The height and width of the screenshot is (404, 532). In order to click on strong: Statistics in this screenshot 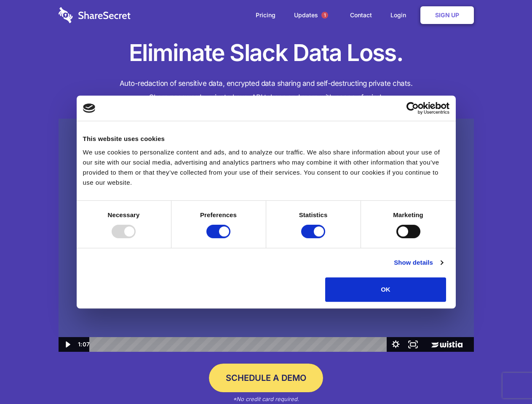, I will do `click(313, 215)`.